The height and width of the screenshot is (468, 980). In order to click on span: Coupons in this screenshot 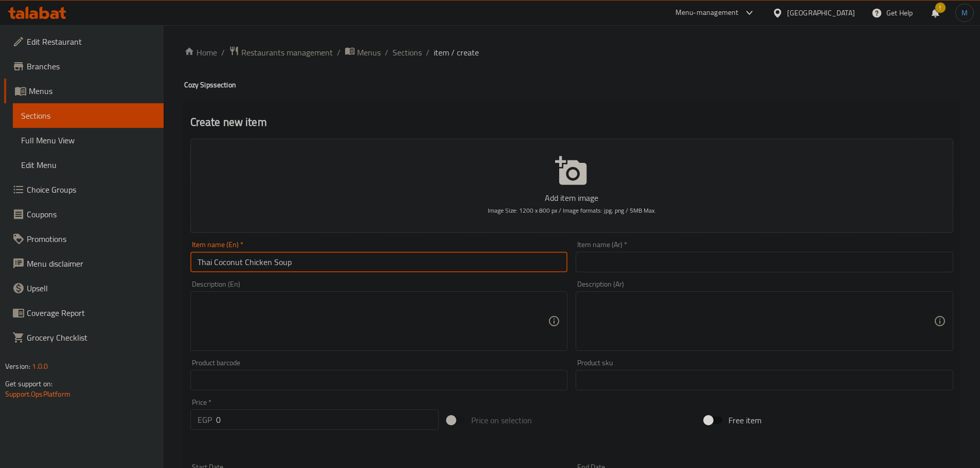, I will do `click(91, 215)`.